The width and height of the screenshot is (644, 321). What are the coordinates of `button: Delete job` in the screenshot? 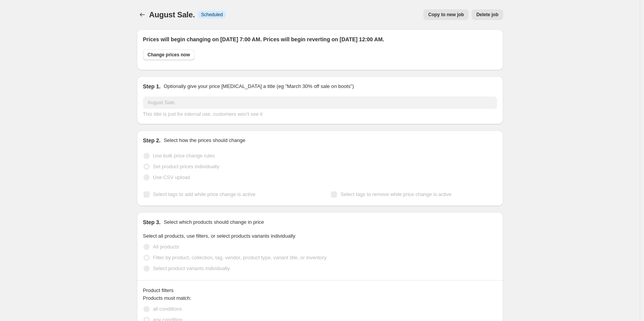 It's located at (487, 14).